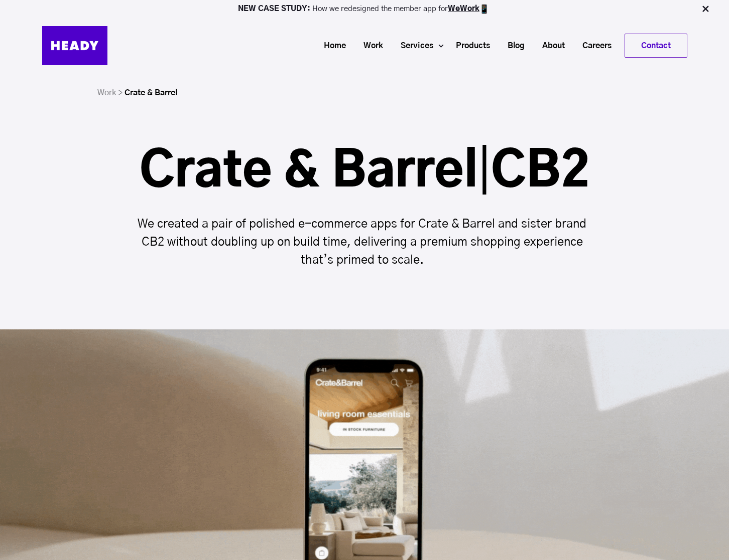  Describe the element at coordinates (592, 46) in the screenshot. I see `a: Careers` at that location.